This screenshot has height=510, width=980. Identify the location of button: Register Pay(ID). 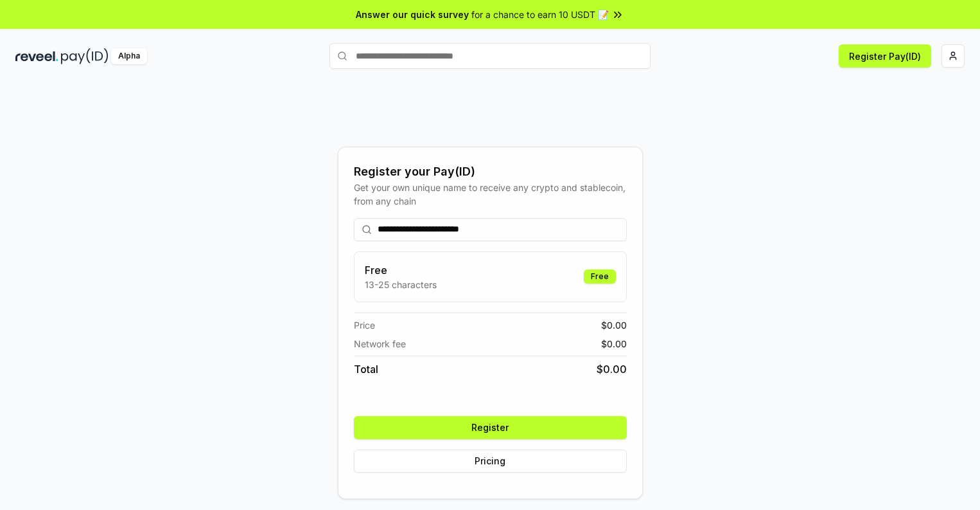
(885, 56).